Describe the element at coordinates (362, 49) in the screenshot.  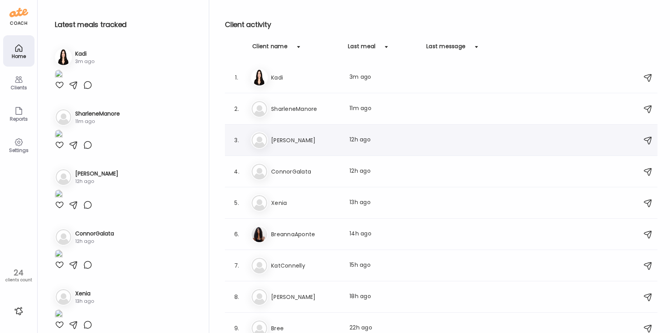
I see `div: Last meal` at that location.